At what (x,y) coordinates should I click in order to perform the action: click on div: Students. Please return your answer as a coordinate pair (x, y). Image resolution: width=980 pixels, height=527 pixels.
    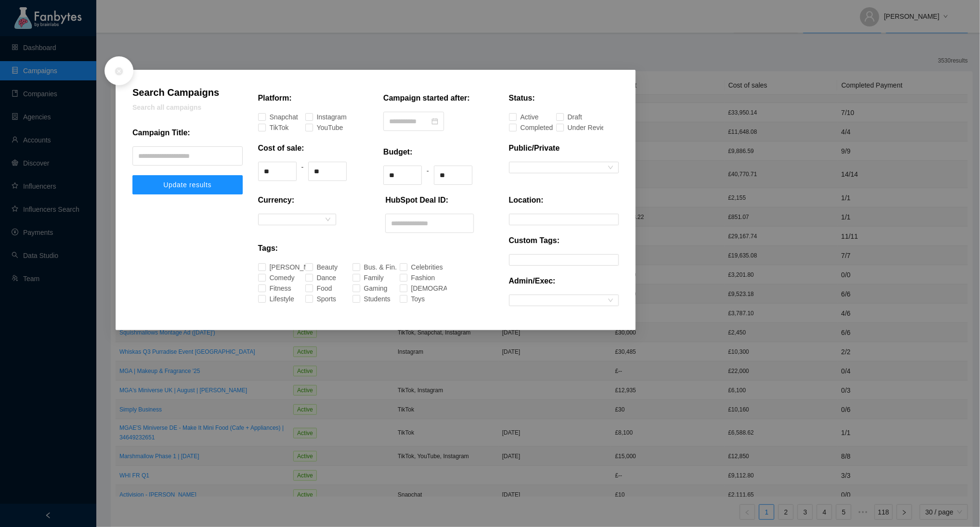
    Looking at the image, I should click on (368, 299).